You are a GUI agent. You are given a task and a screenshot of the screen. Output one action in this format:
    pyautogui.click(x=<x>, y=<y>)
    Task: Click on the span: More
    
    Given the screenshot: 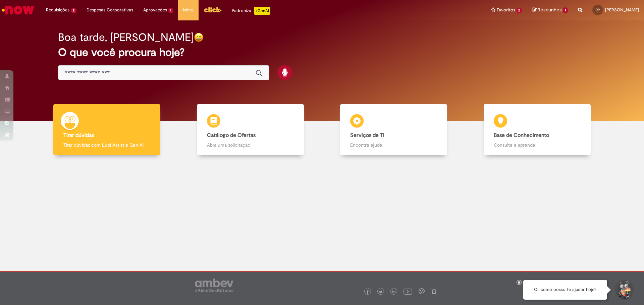 What is the action you would take?
    pyautogui.click(x=188, y=10)
    